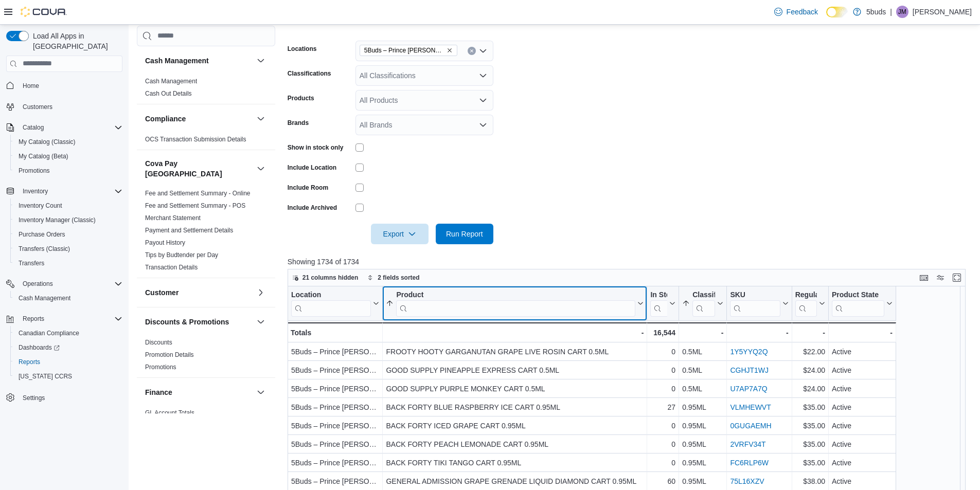  What do you see at coordinates (409, 51) in the screenshot?
I see `span: 5Buds – Prince Albert` at bounding box center [409, 51].